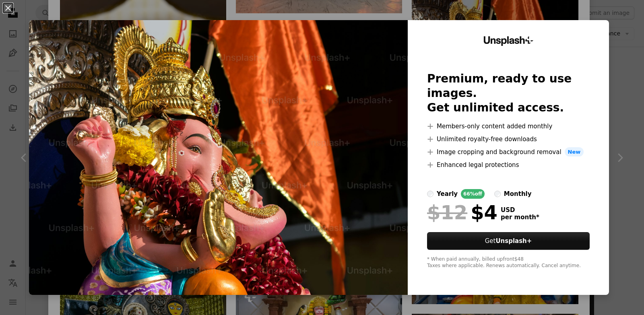  I want to click on input: monthly, so click(498, 194).